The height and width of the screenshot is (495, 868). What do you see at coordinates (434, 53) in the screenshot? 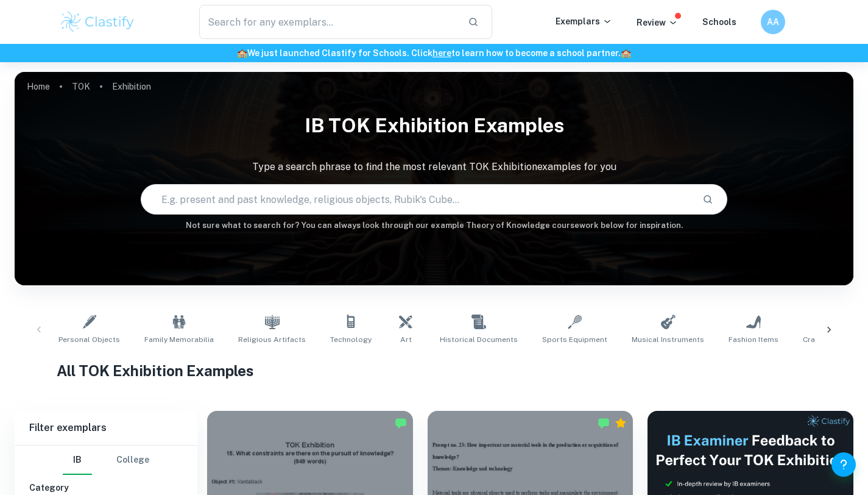
I see `h6: We just launched Clastify for Schools. Click to learn how to become a school partner.` at bounding box center [434, 53].